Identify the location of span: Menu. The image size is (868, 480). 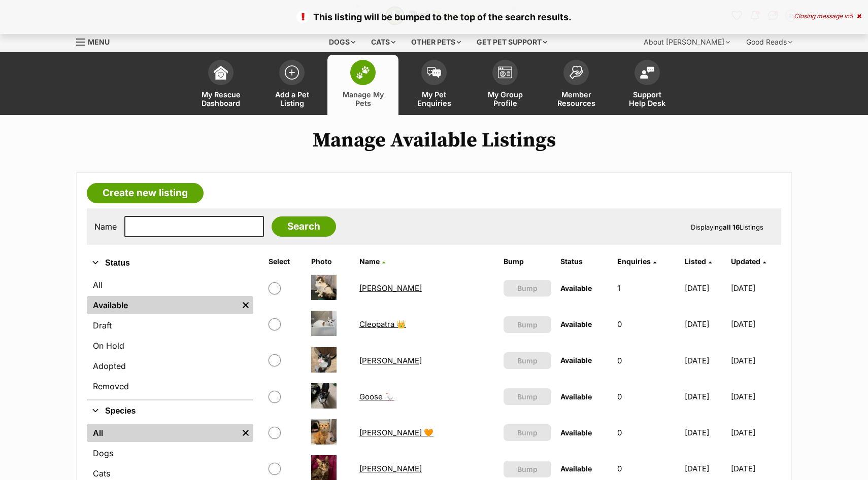
(98, 41).